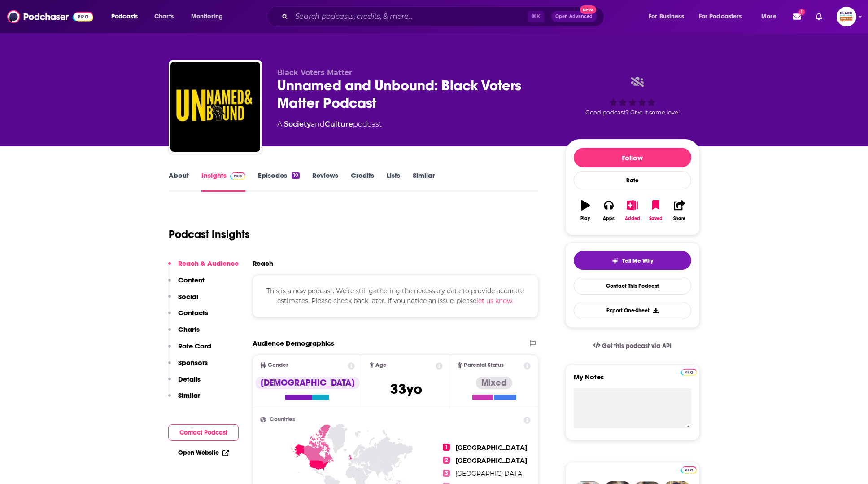  I want to click on p: Reach & Audience, so click(208, 263).